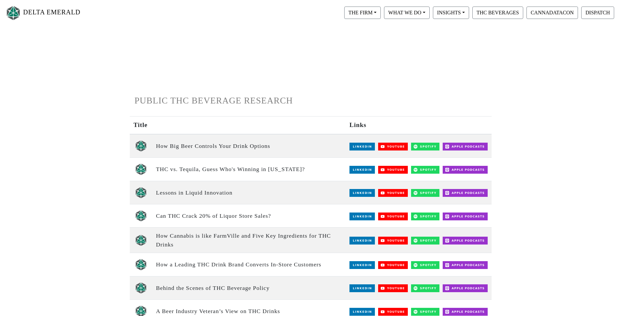  What do you see at coordinates (598, 13) in the screenshot?
I see `button: DISPATCH` at bounding box center [598, 13].